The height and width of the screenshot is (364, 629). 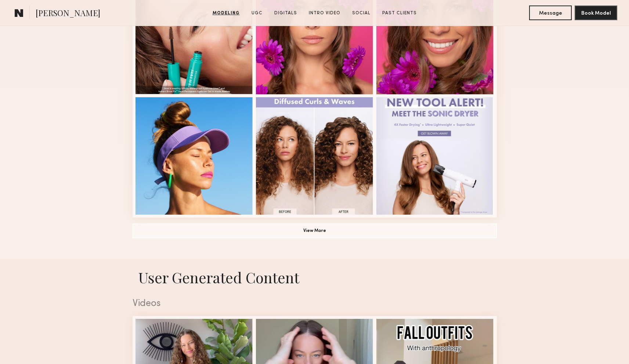 What do you see at coordinates (257, 13) in the screenshot?
I see `a: UGC` at bounding box center [257, 13].